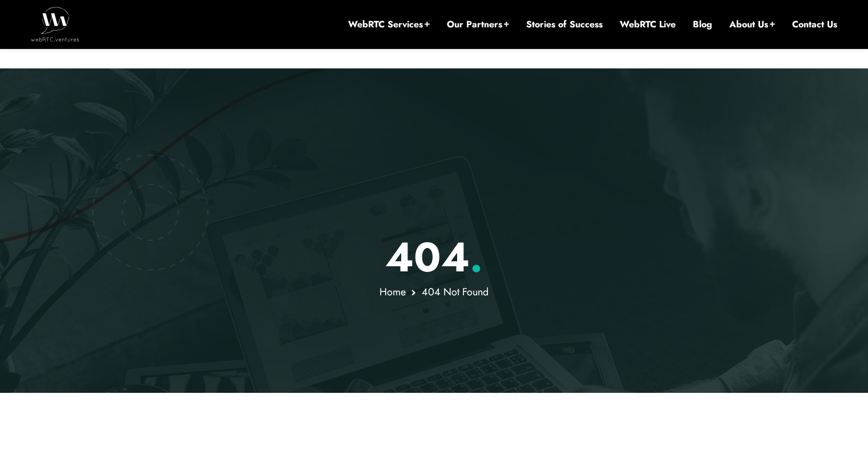 The image size is (868, 451). What do you see at coordinates (455, 292) in the screenshot?
I see `span: 404 Not Found` at bounding box center [455, 292].